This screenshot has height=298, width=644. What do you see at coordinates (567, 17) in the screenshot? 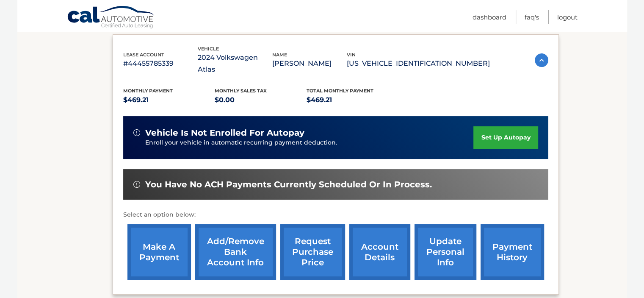
I see `a: Logout` at bounding box center [567, 17].